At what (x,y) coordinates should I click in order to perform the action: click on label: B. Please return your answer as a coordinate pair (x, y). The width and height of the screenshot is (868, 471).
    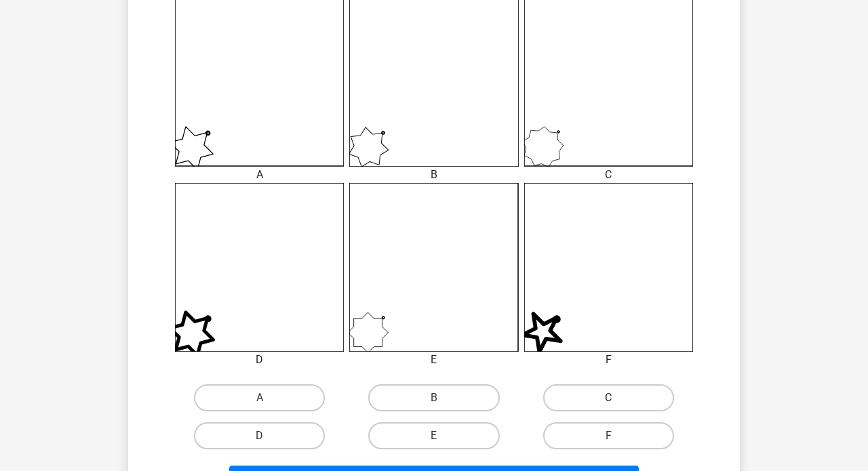
    Looking at the image, I should click on (434, 398).